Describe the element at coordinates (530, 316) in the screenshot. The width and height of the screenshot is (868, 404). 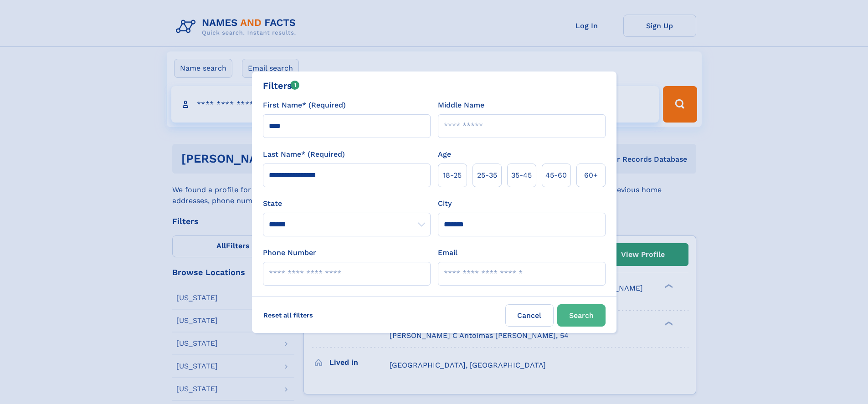
I see `label: Cancel` at that location.